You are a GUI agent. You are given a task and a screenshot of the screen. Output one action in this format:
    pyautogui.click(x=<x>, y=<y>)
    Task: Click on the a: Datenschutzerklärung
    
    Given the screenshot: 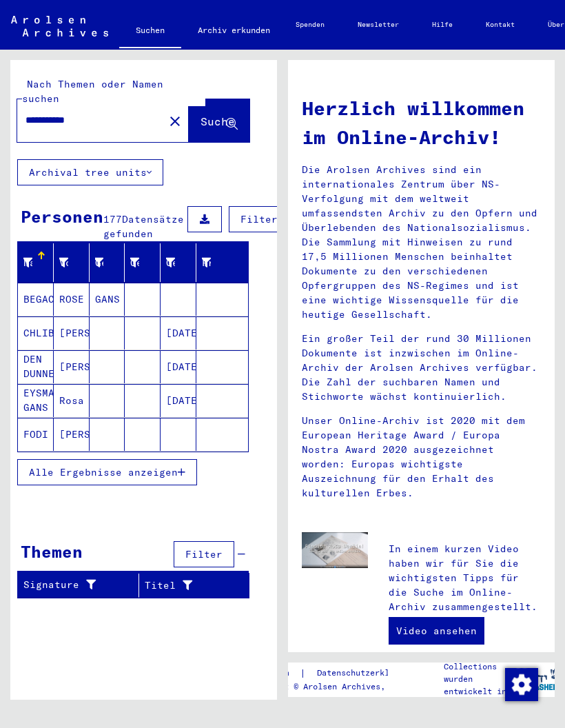 What is the action you would take?
    pyautogui.click(x=368, y=673)
    